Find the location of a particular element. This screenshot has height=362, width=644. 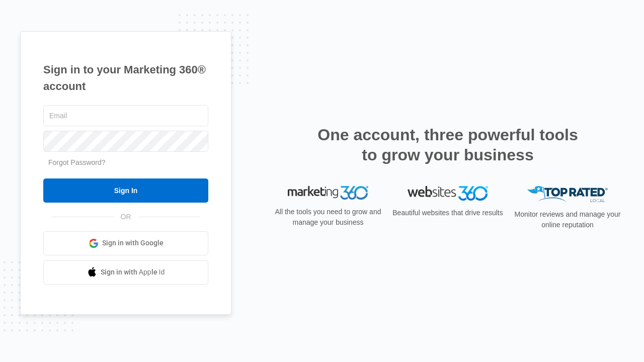

h2: One account, three powerful tools to grow your business is located at coordinates (448, 145).